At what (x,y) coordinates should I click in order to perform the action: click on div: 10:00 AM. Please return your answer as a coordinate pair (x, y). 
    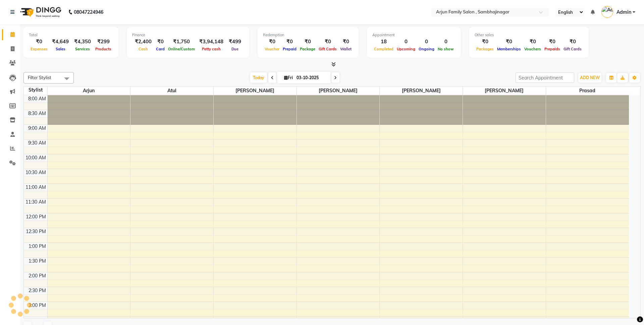
    Looking at the image, I should click on (36, 157).